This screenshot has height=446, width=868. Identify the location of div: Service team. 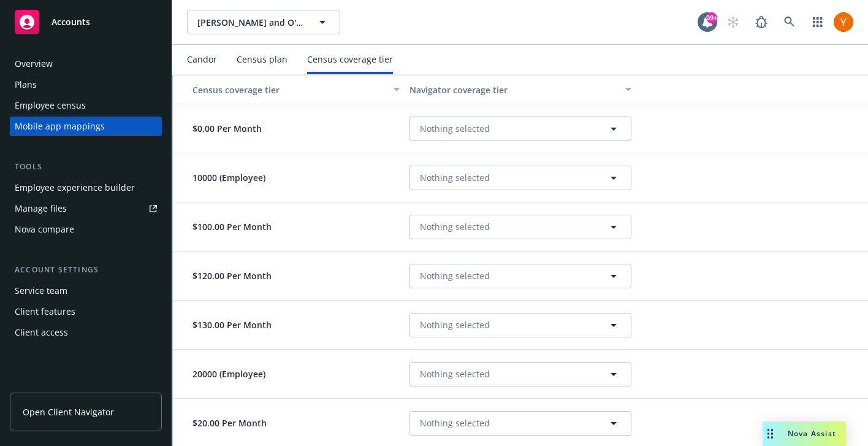
(41, 291).